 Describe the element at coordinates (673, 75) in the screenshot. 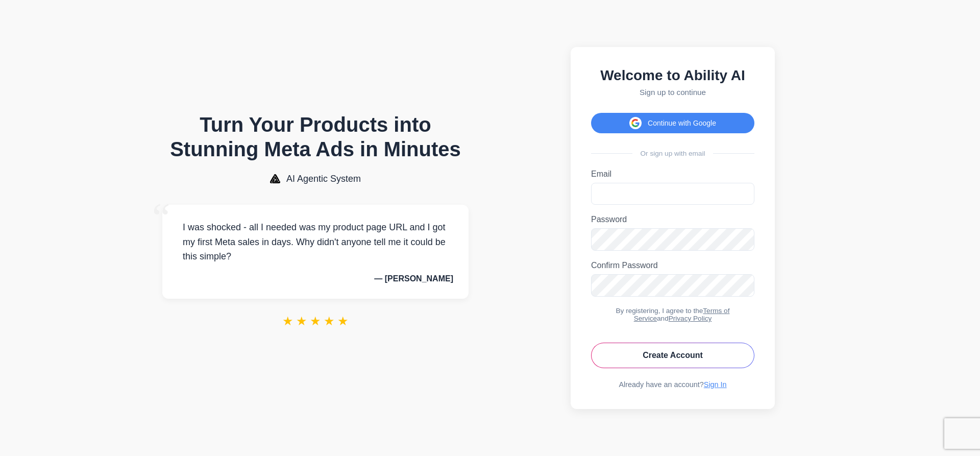

I see `h2: Welcome to Ability AI` at that location.